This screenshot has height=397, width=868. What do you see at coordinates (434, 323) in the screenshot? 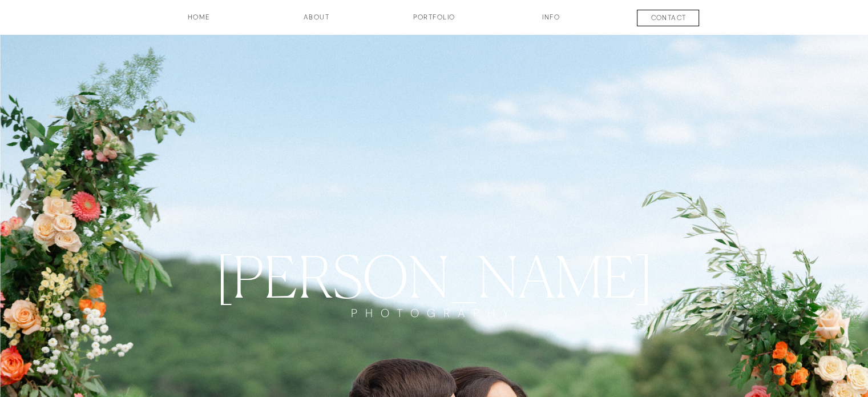
I see `h1: PHOTOGRAPHY` at bounding box center [434, 323].